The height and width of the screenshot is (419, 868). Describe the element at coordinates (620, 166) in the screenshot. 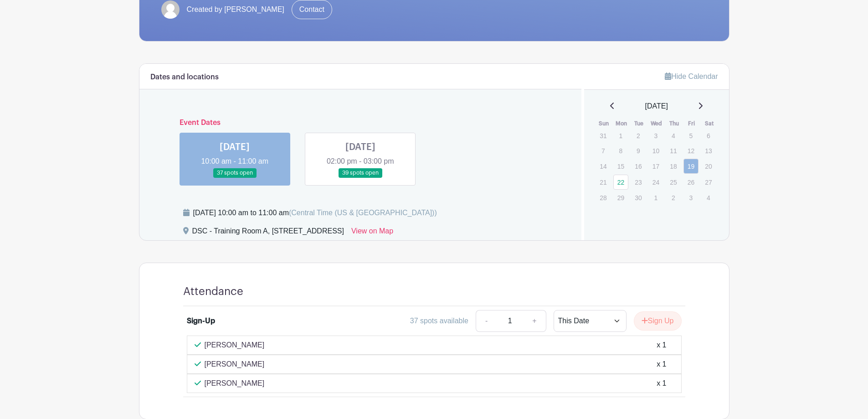

I see `p: 15` at that location.